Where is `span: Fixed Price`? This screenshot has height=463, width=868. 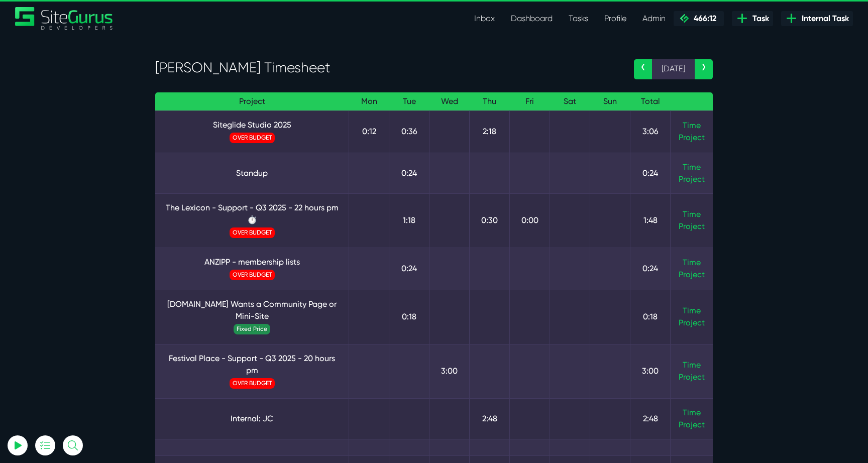
span: Fixed Price is located at coordinates (252, 329).